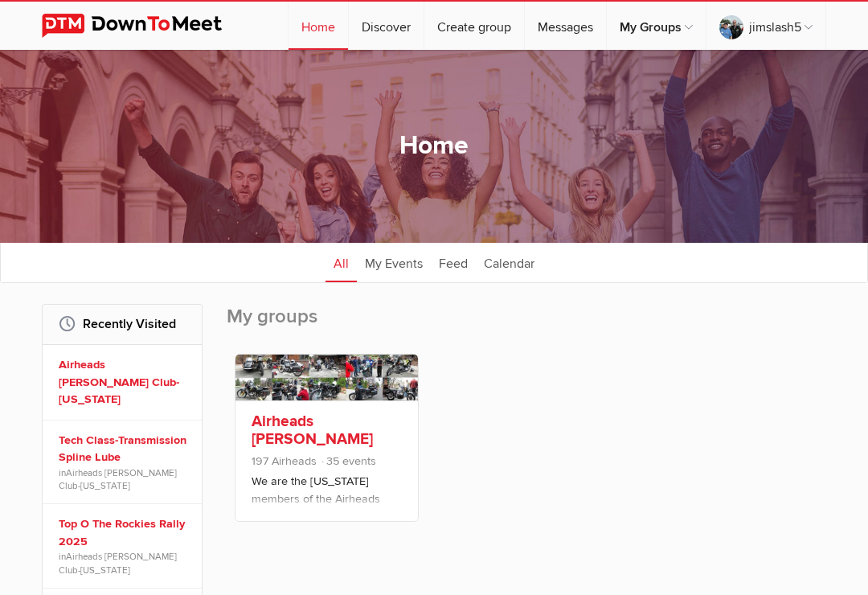 The height and width of the screenshot is (595, 868). Describe the element at coordinates (122, 324) in the screenshot. I see `h2: Recently Visited` at that location.